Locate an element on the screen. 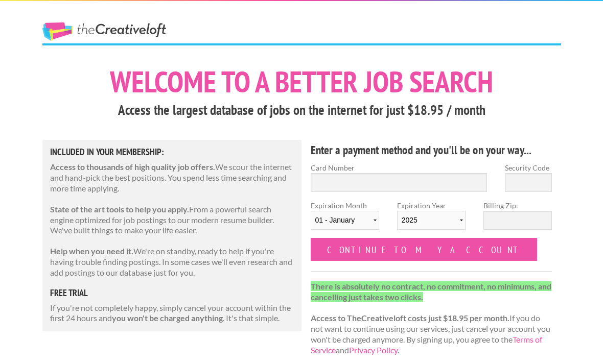 This screenshot has width=603, height=364. h3: Access the largest database of jobs on the internet for just $18.95 / month is located at coordinates (302, 110).